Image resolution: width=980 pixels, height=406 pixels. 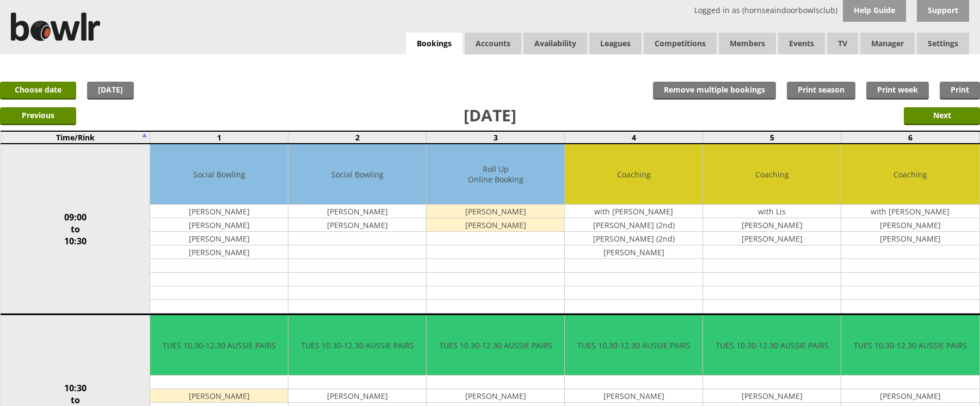 I want to click on td: 3, so click(x=496, y=137).